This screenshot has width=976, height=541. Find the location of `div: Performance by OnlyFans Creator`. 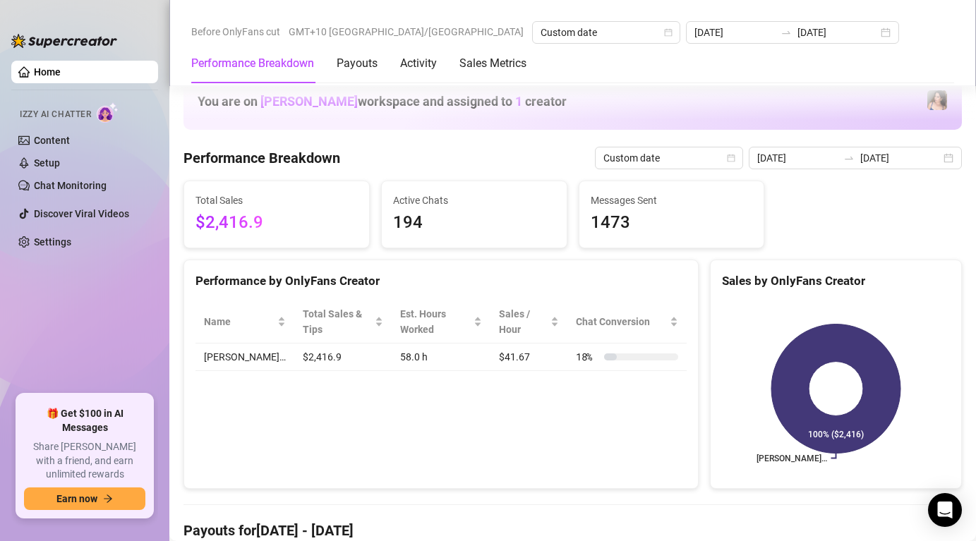

div: Performance by OnlyFans Creator is located at coordinates (441, 281).